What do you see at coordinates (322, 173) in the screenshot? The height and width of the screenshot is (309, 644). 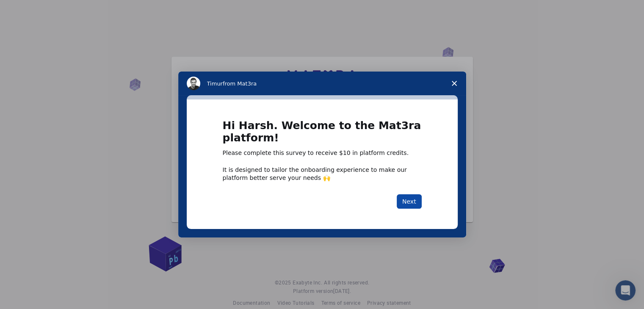 I see `div: It is designed to tailor the onboarding experience to make our platform better serve your needs 🙌` at bounding box center [322, 173].